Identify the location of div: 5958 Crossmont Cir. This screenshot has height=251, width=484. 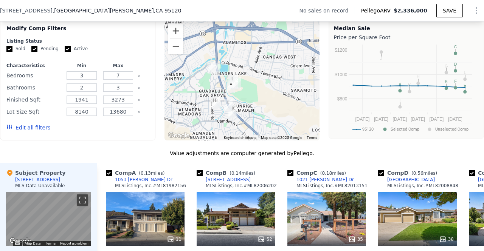
(232, 82).